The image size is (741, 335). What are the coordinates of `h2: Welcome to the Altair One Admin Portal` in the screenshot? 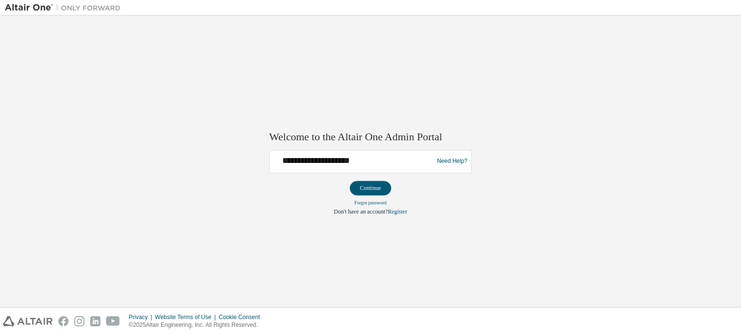 It's located at (370, 137).